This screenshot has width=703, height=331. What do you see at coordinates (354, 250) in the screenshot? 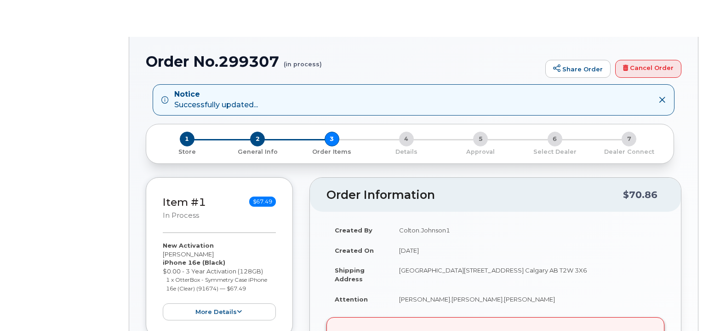
I see `strong: Created On` at bounding box center [354, 250].